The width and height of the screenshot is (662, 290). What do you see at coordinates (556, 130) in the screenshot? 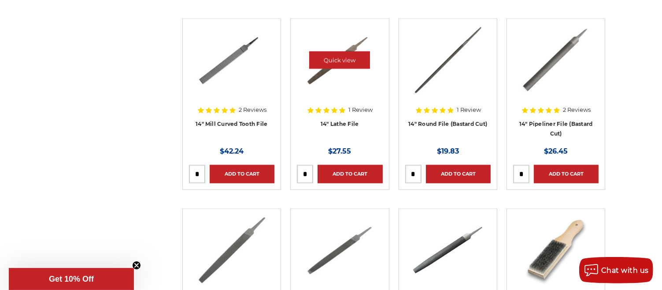
I see `a: 14" Pipeliner File (Bastard Cut)` at bounding box center [556, 130].